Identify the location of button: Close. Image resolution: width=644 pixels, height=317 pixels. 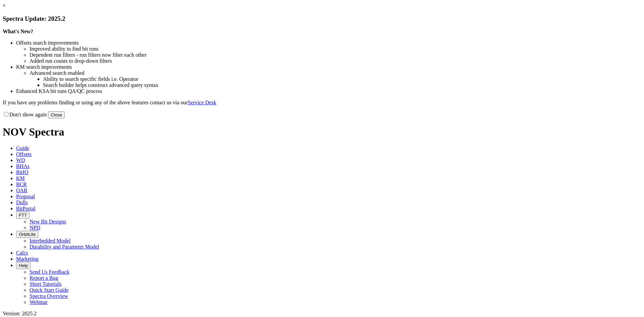
(56, 114).